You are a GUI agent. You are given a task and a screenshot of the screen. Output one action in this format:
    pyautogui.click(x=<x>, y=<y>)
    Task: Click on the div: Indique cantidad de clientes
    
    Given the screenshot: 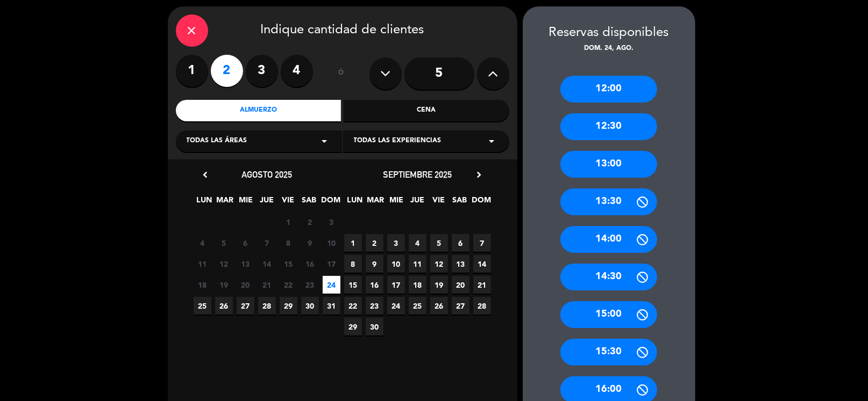 What is the action you would take?
    pyautogui.click(x=343, y=31)
    